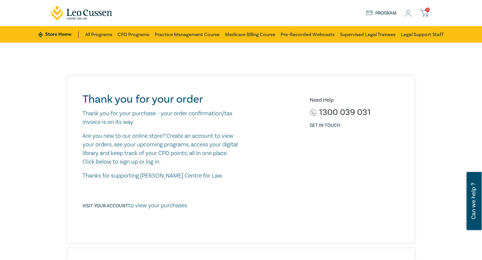  I want to click on p: to view your purchases, so click(135, 206).